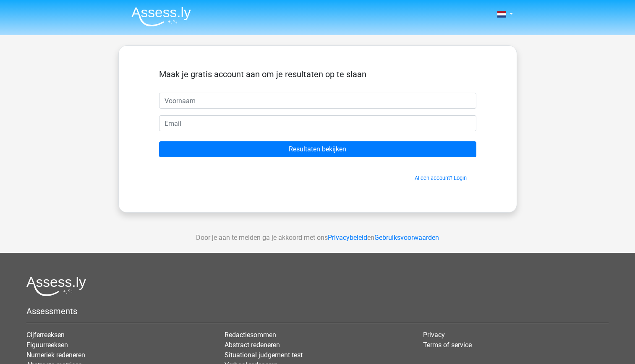 This screenshot has height=364, width=635. Describe the element at coordinates (407, 238) in the screenshot. I see `a: Gebruiksvoorwaarden` at that location.